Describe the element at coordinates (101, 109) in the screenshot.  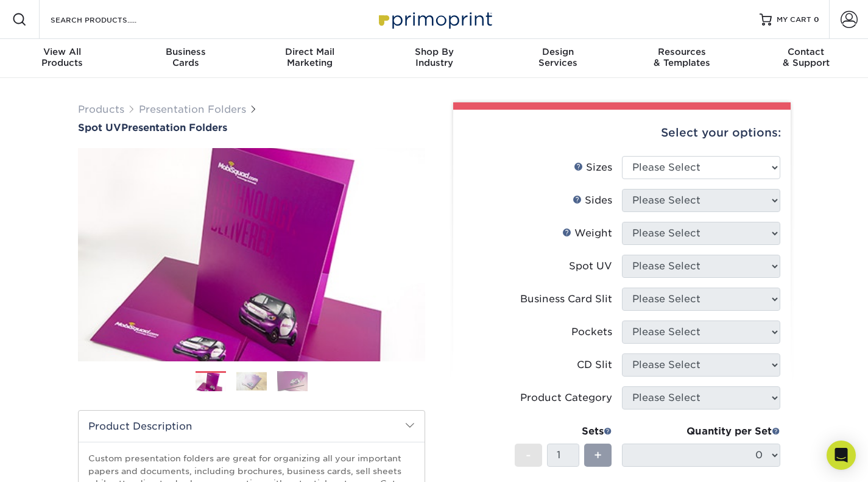
I see `a: Products` at that location.